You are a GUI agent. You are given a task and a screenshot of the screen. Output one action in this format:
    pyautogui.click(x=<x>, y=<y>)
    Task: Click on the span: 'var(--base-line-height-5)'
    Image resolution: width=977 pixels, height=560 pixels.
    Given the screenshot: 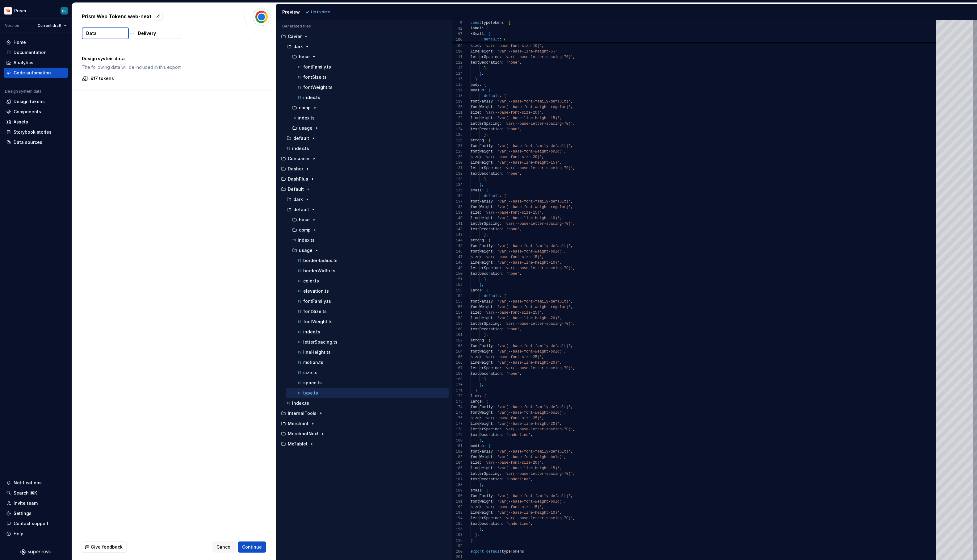 What is the action you would take?
    pyautogui.click(x=527, y=52)
    